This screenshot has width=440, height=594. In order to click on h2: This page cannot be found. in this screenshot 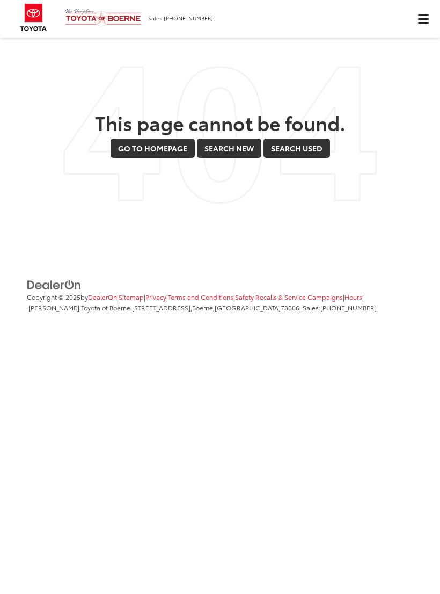, I will do `click(220, 122)`.